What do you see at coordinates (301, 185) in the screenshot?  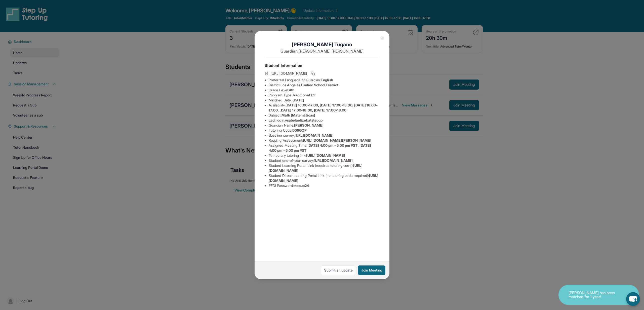 I see `span: stepup24` at bounding box center [301, 185].